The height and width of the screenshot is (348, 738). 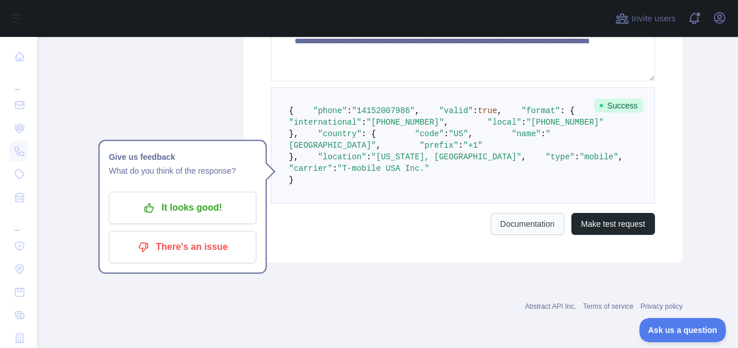 I want to click on span: "valid", so click(x=455, y=111).